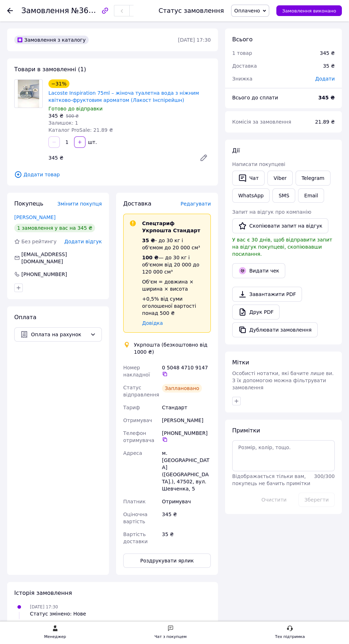  Describe the element at coordinates (132, 454) in the screenshot. I see `span: Адреса` at that location.